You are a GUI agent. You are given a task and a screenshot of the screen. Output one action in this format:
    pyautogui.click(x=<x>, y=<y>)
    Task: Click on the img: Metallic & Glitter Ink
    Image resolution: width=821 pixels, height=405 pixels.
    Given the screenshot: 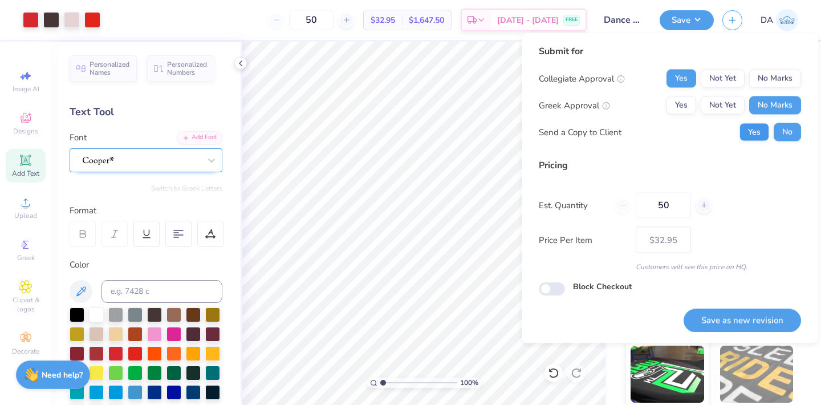 What is the action you would take?
    pyautogui.click(x=756, y=374)
    